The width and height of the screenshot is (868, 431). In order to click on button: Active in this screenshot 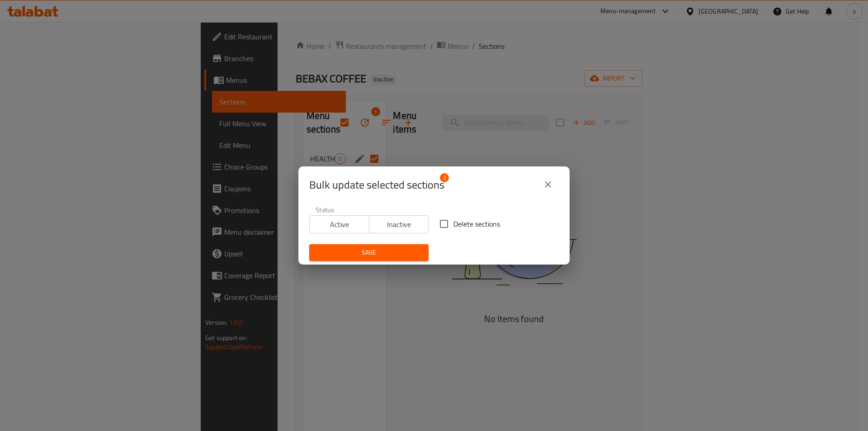, I will do `click(339, 225)`.